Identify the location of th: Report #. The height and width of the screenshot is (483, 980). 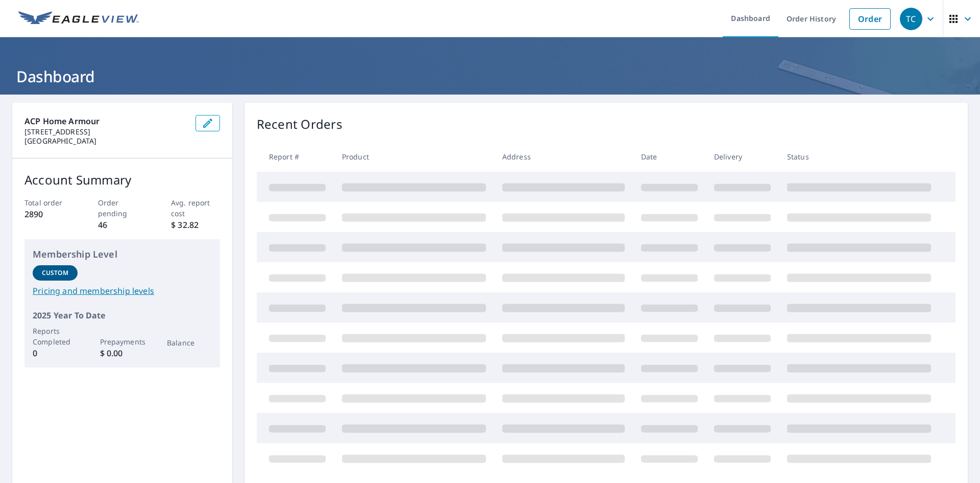
(295, 156).